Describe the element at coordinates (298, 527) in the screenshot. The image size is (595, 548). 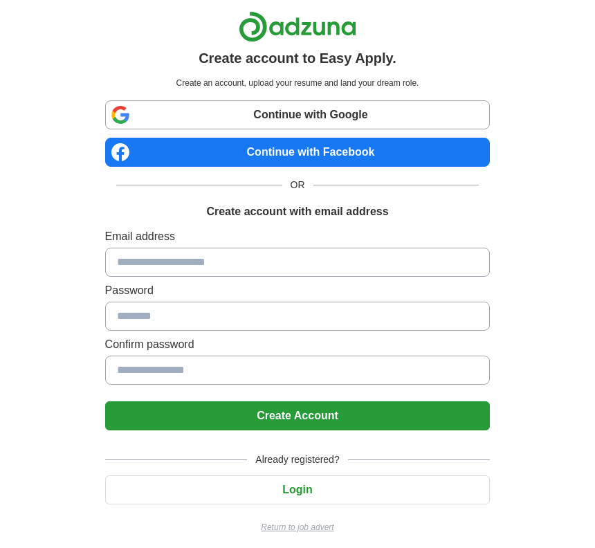
I see `p: Return to job advert` at that location.